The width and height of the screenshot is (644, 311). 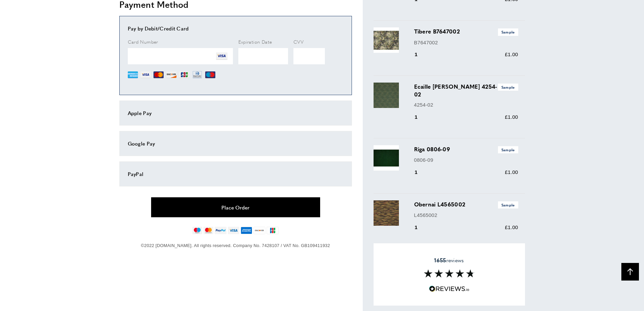 I want to click on div: PayPal, so click(x=236, y=174).